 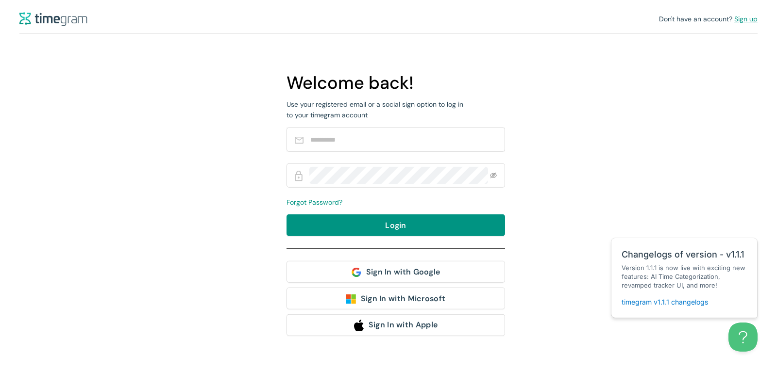 I want to click on button: Login, so click(x=396, y=225).